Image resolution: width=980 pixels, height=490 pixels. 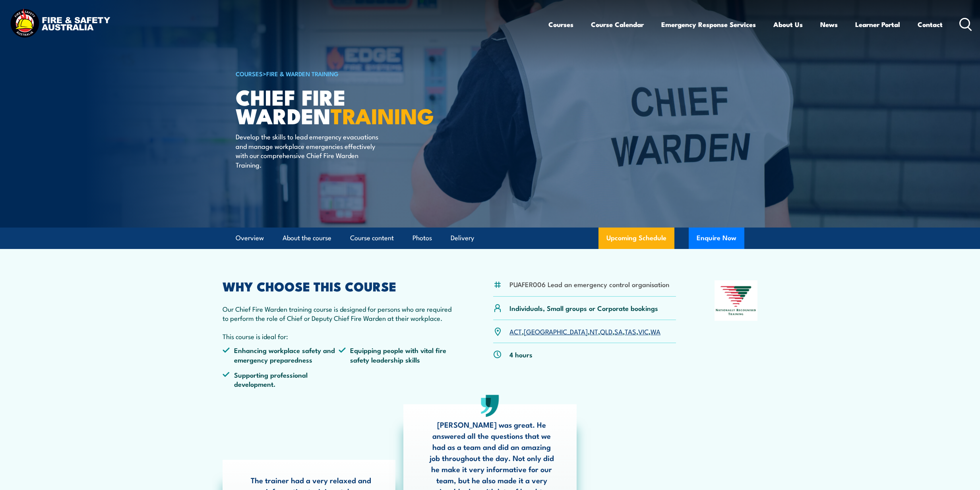 What do you see at coordinates (606, 332) in the screenshot?
I see `a: QLD` at bounding box center [606, 332].